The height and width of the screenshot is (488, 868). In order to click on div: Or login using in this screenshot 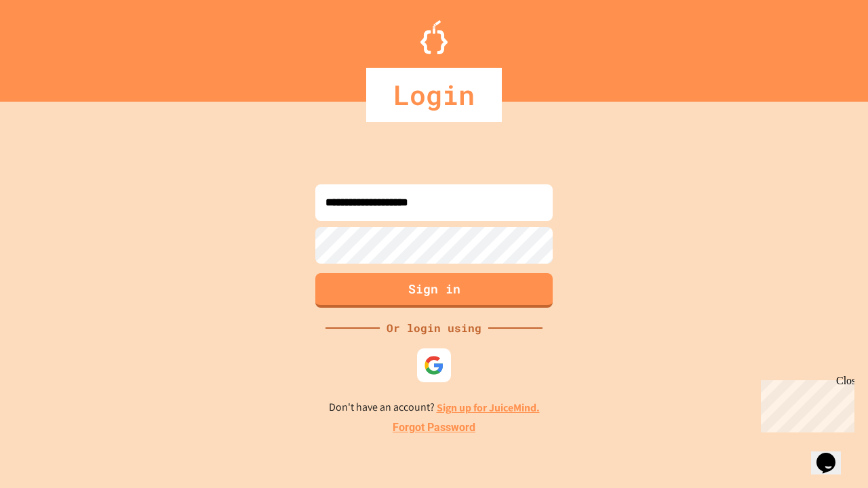, I will do `click(434, 328)`.